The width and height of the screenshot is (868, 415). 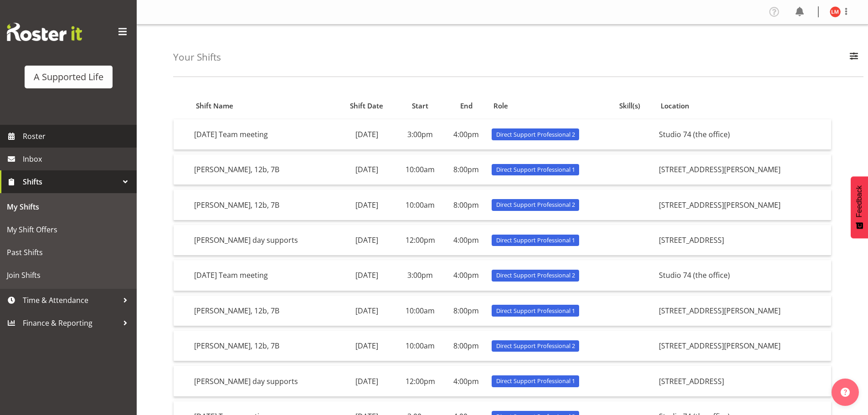 I want to click on a: My Shifts, so click(x=68, y=207).